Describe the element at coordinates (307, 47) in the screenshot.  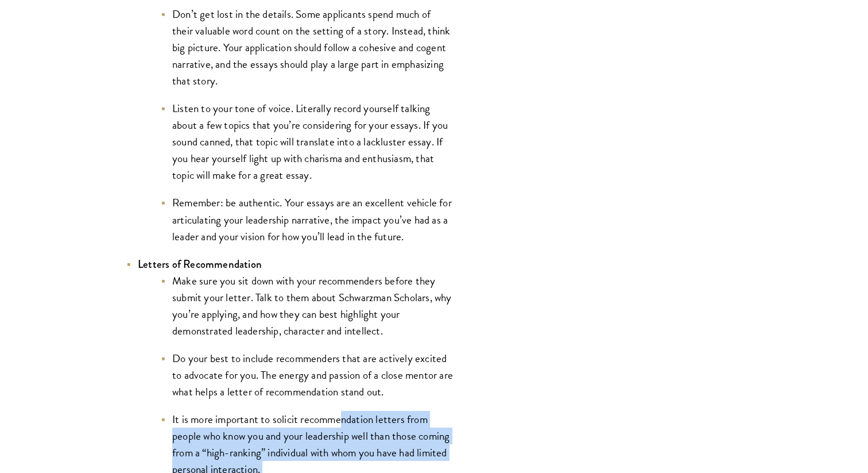
I see `li: Don’t get lost in the details. Some applicants spend much of their valuable word count on the set...` at that location.